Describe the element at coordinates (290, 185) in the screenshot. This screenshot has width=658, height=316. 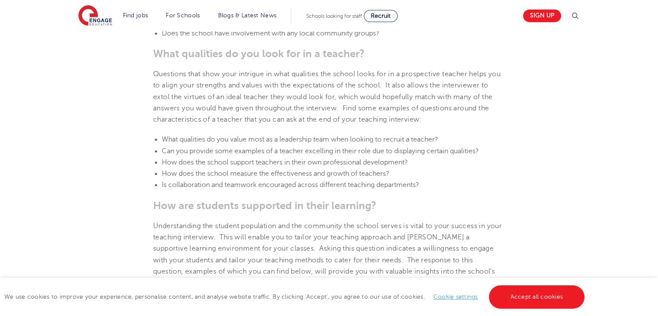
I see `span: Is collaboration and teamwork encouraged across different teaching departments?` at that location.